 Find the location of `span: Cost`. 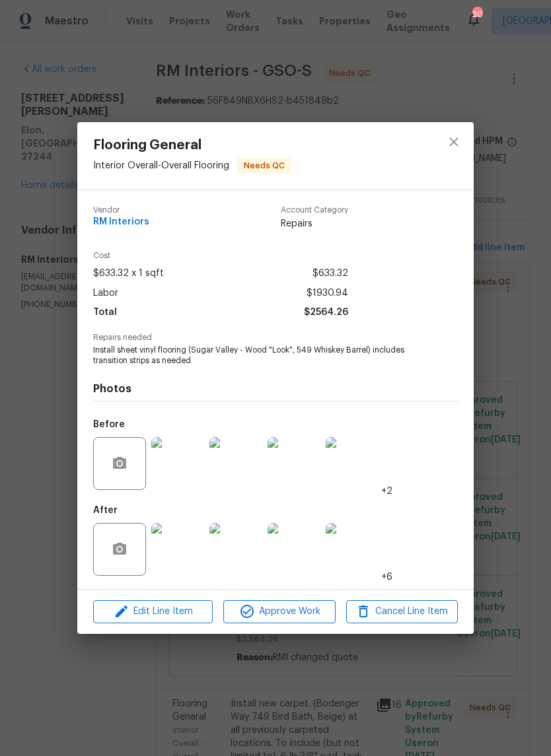

span: Cost is located at coordinates (220, 255).